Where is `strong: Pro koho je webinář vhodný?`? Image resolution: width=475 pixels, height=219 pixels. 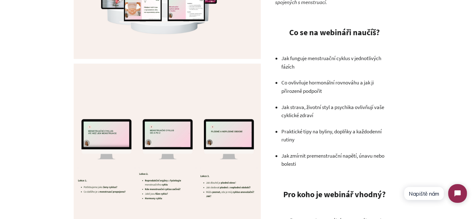 strong: Pro koho je webinář vhodný? is located at coordinates (334, 194).